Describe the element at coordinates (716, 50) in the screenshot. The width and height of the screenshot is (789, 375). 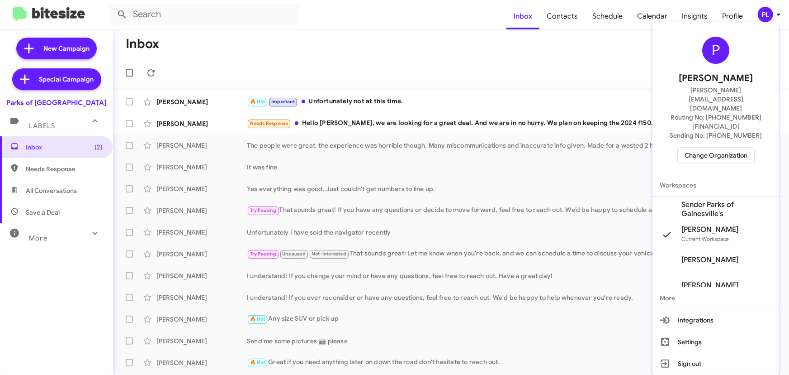
I see `div: P` at that location.